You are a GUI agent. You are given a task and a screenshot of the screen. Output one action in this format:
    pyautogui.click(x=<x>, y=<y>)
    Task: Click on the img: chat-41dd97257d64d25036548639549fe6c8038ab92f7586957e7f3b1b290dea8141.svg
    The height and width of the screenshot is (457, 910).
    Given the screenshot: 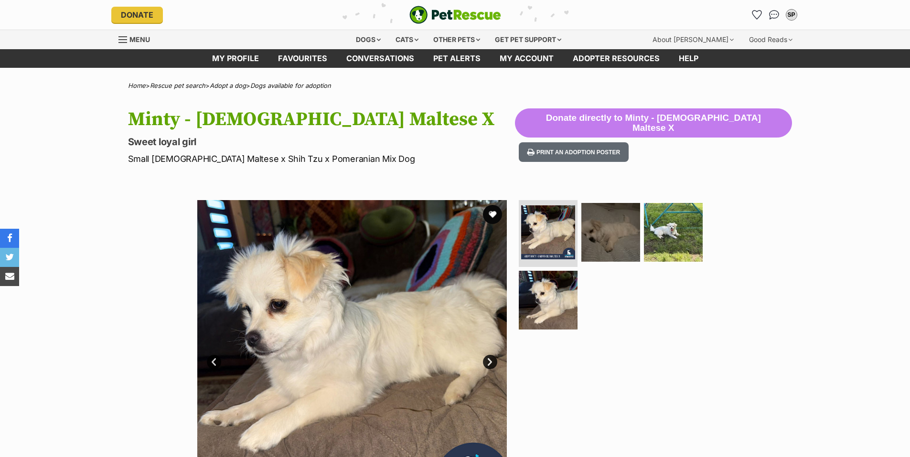 What is the action you would take?
    pyautogui.click(x=774, y=15)
    